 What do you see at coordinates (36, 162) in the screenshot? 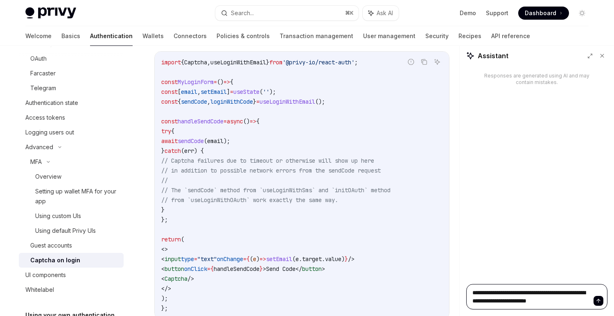
I see `div: MFA` at bounding box center [36, 162].